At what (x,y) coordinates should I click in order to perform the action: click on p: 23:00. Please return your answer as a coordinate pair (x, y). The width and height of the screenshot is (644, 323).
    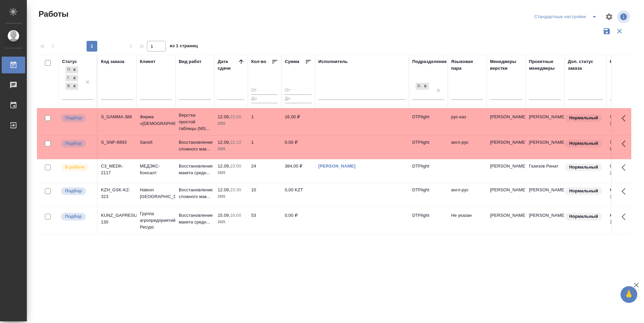
    Looking at the image, I should click on (235, 166).